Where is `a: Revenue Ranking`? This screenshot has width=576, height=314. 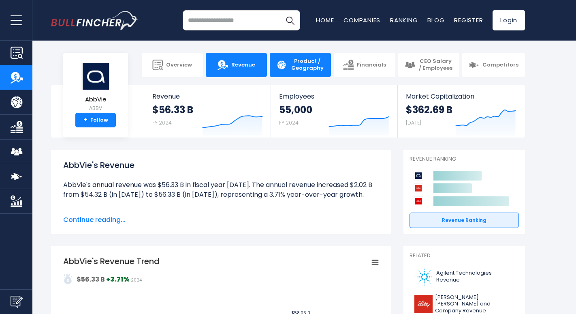
a: Revenue Ranking is located at coordinates (464, 220).